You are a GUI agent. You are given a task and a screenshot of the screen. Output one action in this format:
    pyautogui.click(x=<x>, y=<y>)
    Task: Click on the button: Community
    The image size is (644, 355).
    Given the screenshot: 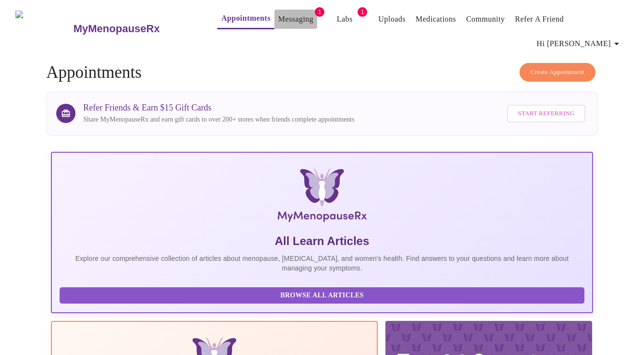 What is the action you would take?
    pyautogui.click(x=485, y=19)
    